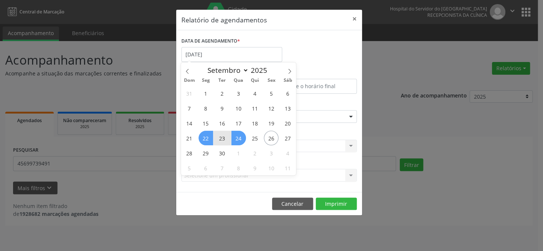 The height and width of the screenshot is (251, 543). Describe the element at coordinates (287, 138) in the screenshot. I see `span: Setembro 27, 2025` at that location.